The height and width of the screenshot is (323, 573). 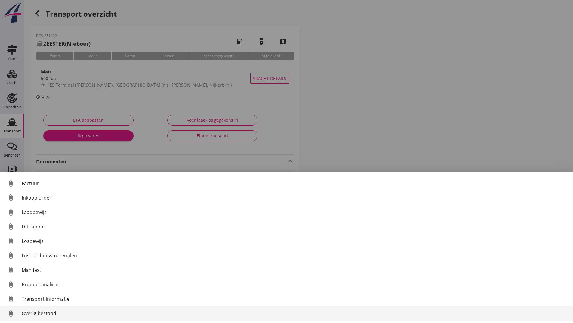 What do you see at coordinates (295, 198) in the screenshot?
I see `div: Inkoop order` at bounding box center [295, 198].